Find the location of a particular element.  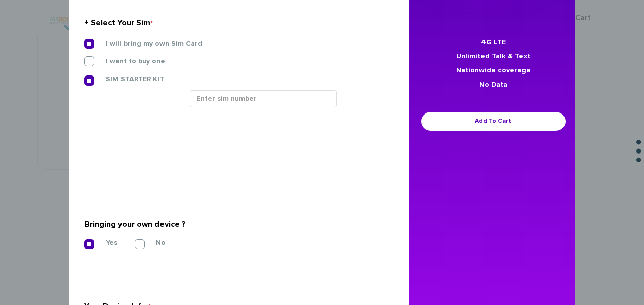

label: Yes is located at coordinates (104, 243).